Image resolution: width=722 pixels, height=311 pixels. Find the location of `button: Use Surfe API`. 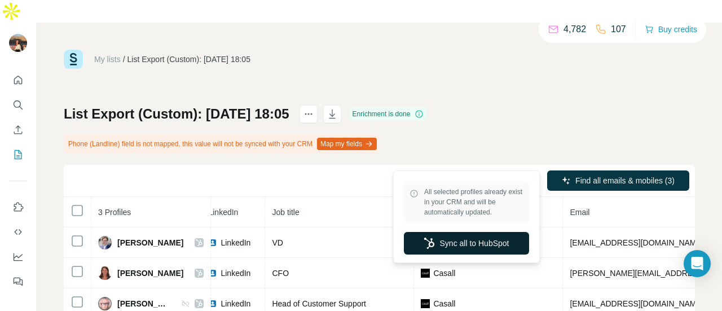

button: Use Surfe API is located at coordinates (18, 232).